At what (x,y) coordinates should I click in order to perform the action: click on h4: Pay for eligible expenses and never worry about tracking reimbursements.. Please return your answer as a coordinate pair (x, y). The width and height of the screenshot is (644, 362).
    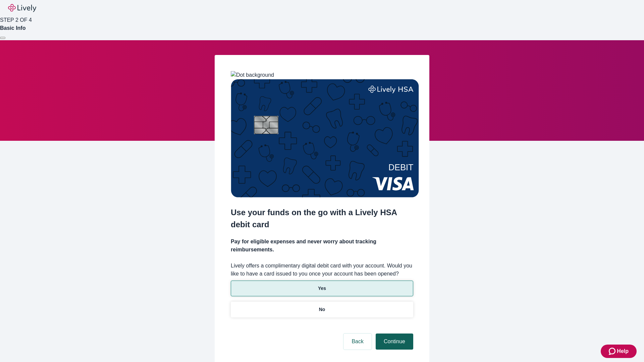
    Looking at the image, I should click on (322, 246).